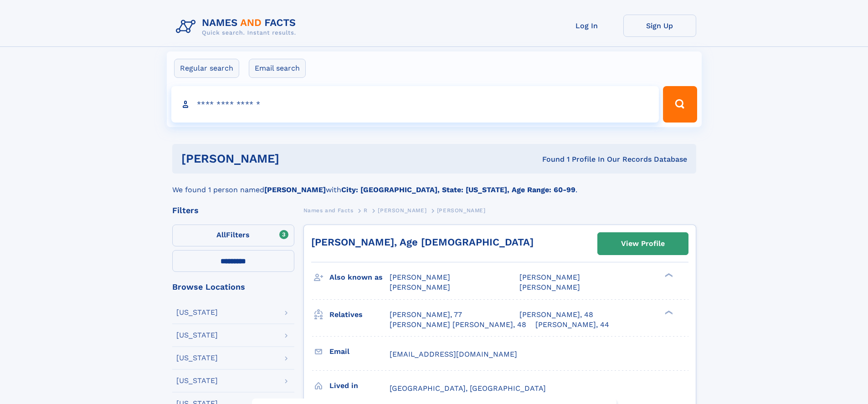 This screenshot has height=404, width=868. What do you see at coordinates (586, 26) in the screenshot?
I see `a: Log In` at bounding box center [586, 26].